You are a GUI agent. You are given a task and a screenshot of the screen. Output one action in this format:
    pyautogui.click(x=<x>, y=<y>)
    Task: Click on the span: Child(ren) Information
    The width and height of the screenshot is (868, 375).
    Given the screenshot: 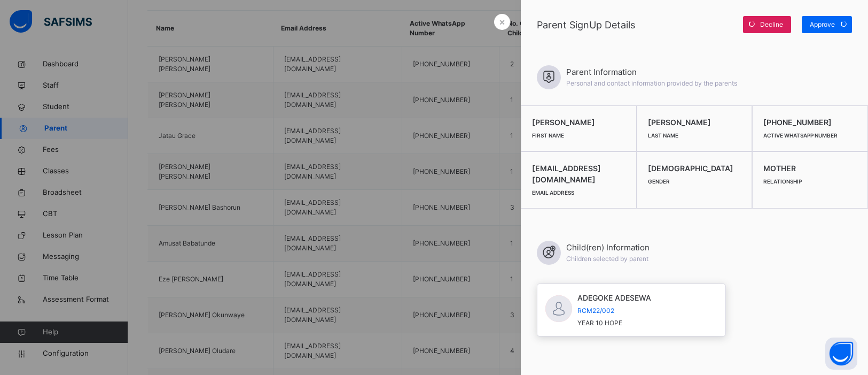 What is the action you would take?
    pyautogui.click(x=608, y=248)
    